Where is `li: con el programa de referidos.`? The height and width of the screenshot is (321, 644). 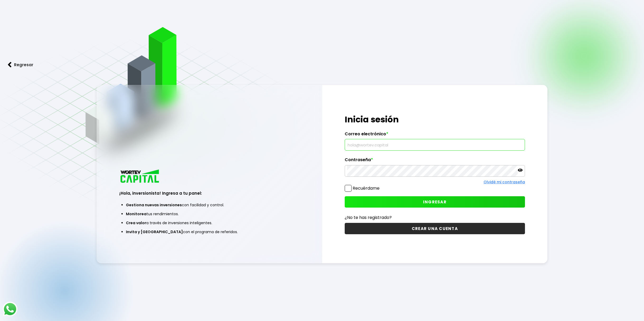
li: con el programa de referidos. is located at coordinates (209, 232).